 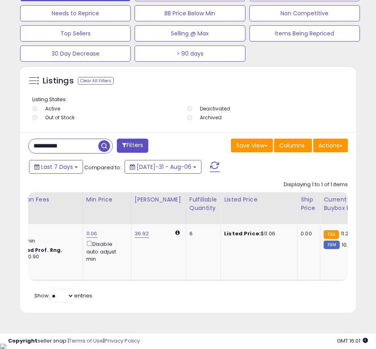 I want to click on div: 0.00, so click(x=307, y=234).